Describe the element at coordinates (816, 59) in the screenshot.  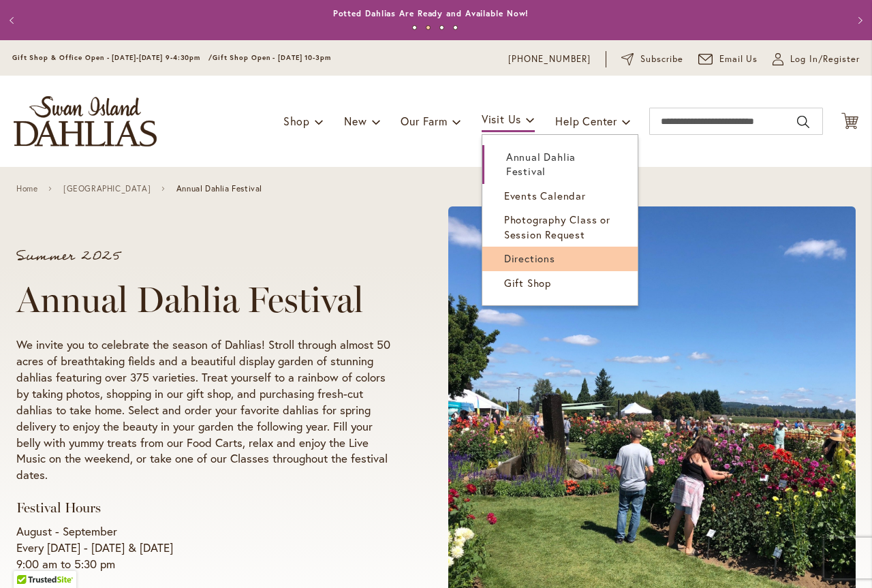
I see `a: Log In/Register` at that location.